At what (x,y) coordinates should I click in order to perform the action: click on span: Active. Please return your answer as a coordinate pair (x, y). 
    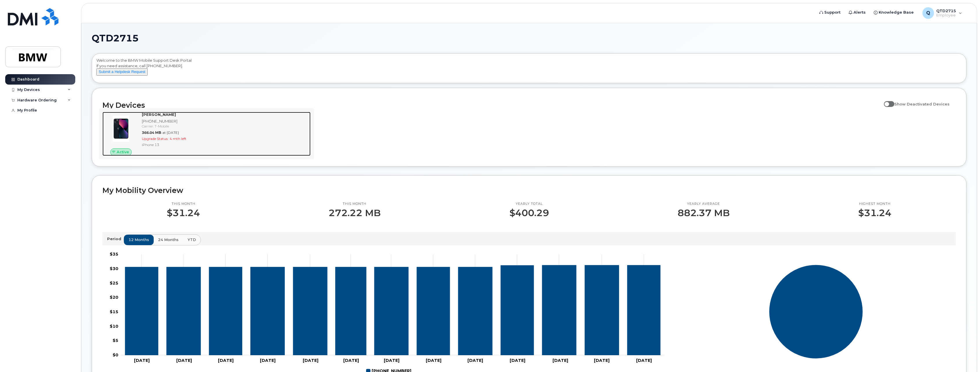
    Looking at the image, I should click on (123, 152).